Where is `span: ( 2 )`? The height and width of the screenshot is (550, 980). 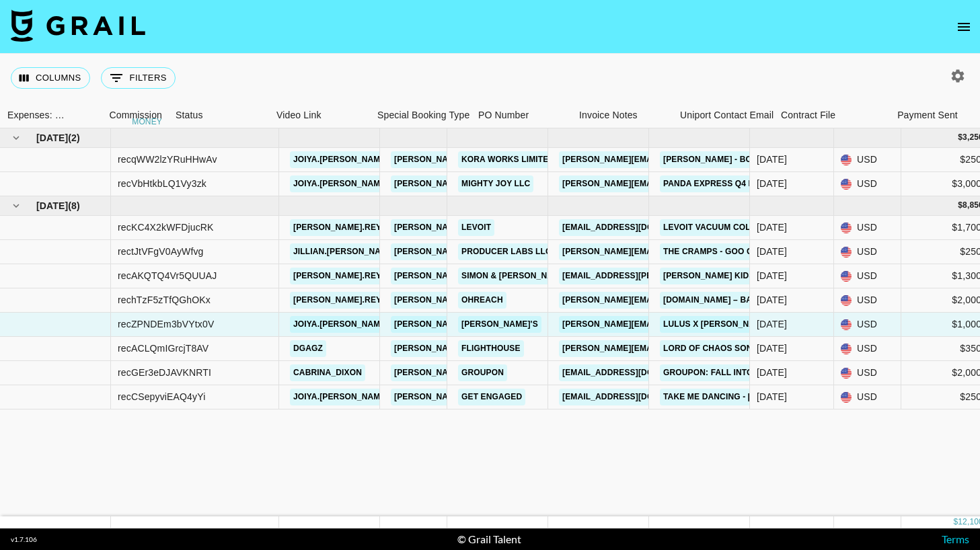 span: ( 2 ) is located at coordinates (74, 138).